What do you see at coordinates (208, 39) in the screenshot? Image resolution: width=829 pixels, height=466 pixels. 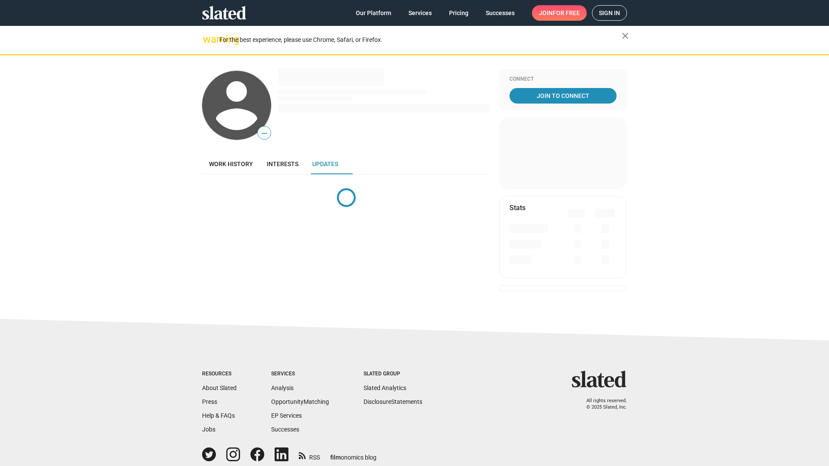 I see `mat-icon: warning` at bounding box center [208, 39].